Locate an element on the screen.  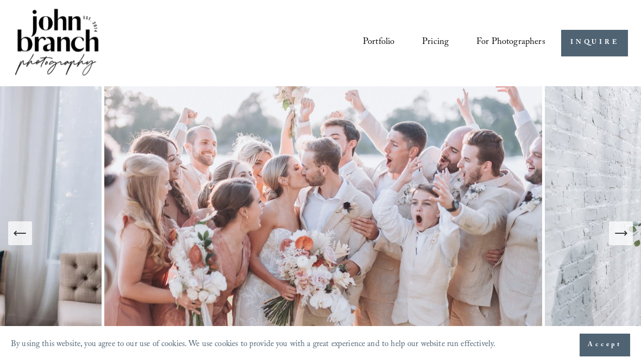
a: folder dropdown is located at coordinates (510, 43).